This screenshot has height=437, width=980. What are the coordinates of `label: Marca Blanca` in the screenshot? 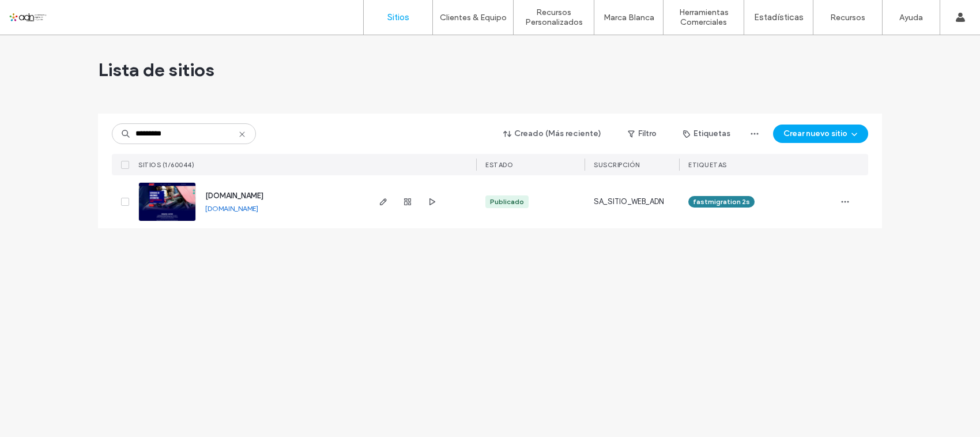 It's located at (629, 17).